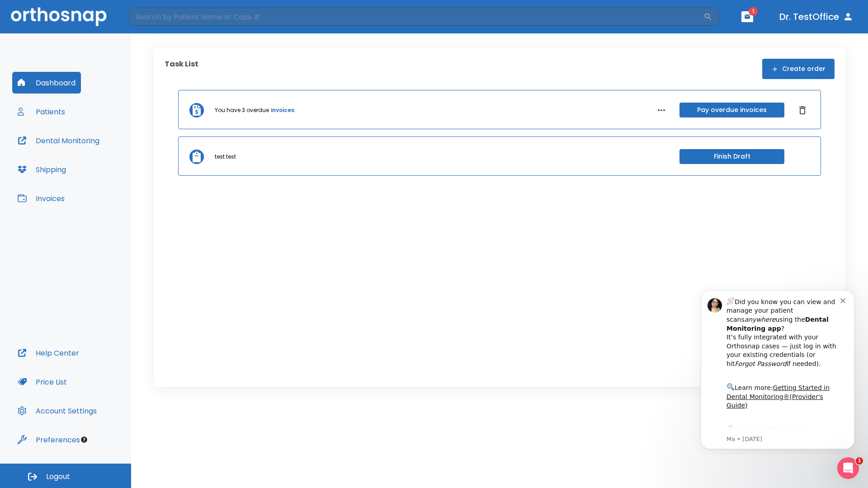 The height and width of the screenshot is (488, 868). Describe the element at coordinates (41, 198) in the screenshot. I see `a: Invoices` at that location.